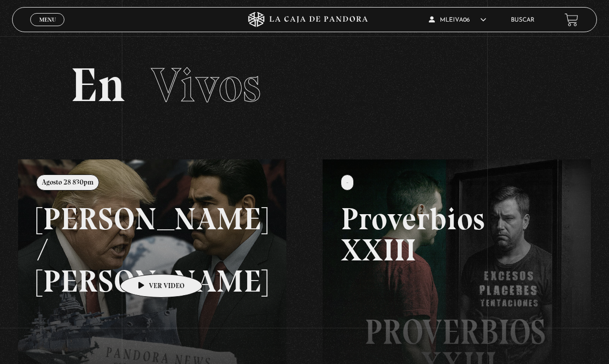 The height and width of the screenshot is (364, 609). What do you see at coordinates (571, 19) in the screenshot?
I see `a: View your shopping cart` at bounding box center [571, 19].